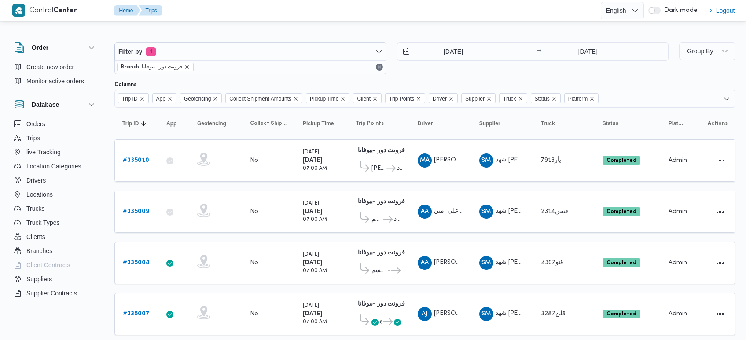  What do you see at coordinates (18, 10) in the screenshot?
I see `img: X8yXhbKr1z7QwAAAABJRU5ErkJggg==` at bounding box center [18, 10].